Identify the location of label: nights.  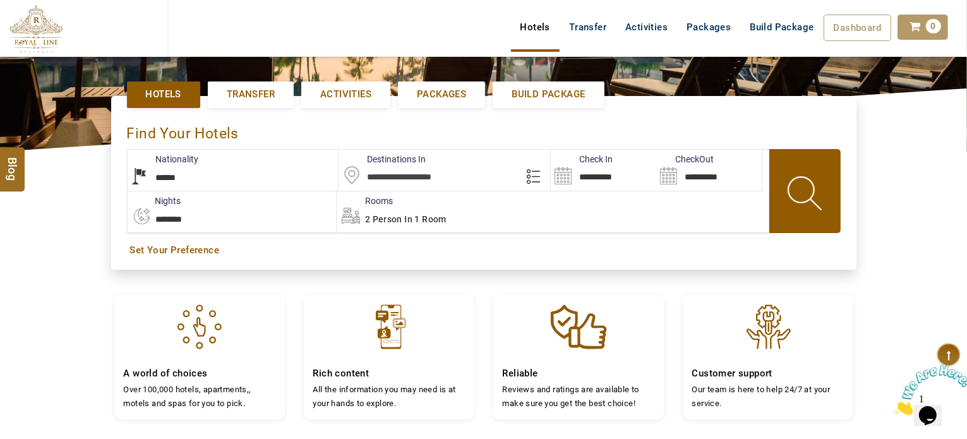
(154, 201).